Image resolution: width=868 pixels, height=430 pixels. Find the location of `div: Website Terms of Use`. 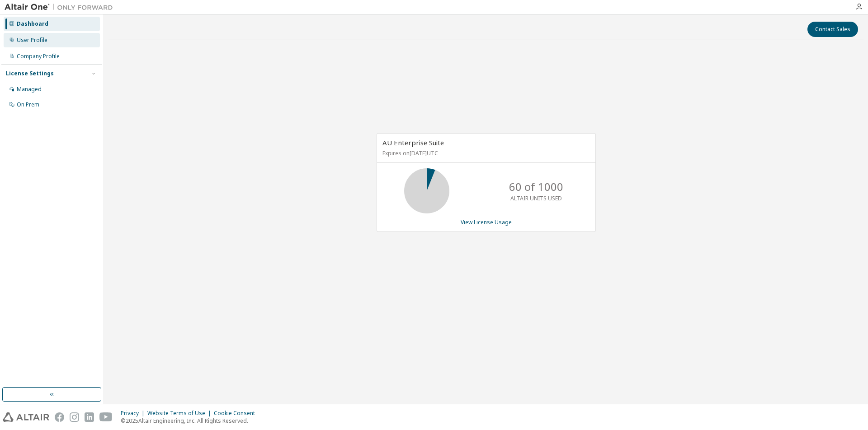

div: Website Terms of Use is located at coordinates (180, 414).